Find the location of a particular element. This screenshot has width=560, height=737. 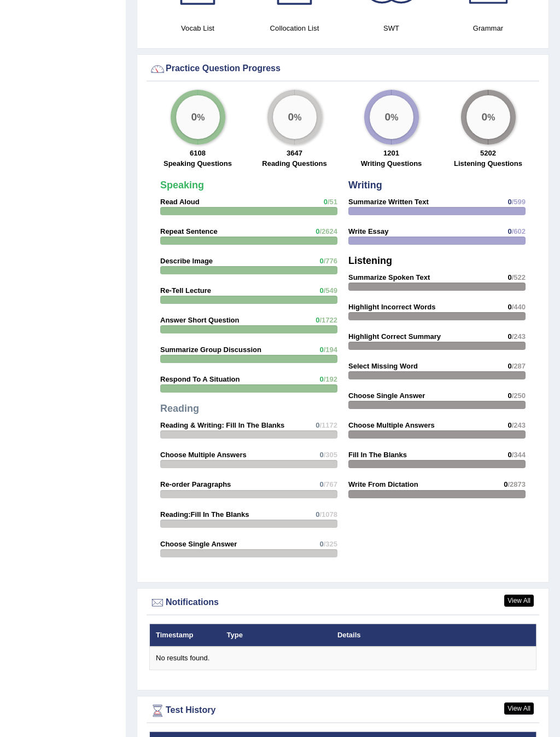

span: /602 is located at coordinates (519, 231).